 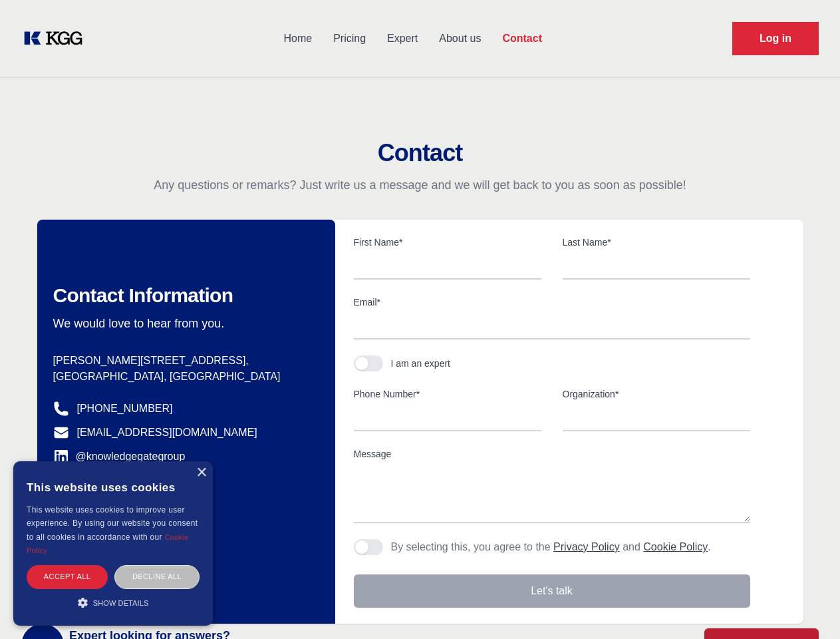 I want to click on h2: Contact Information, so click(x=184, y=295).